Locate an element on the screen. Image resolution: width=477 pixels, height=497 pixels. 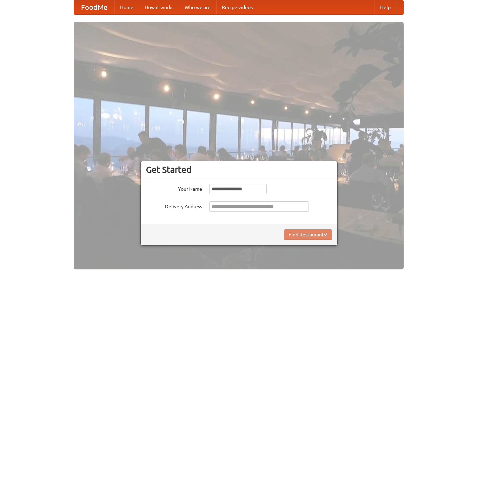
a: How it works is located at coordinates (159, 7).